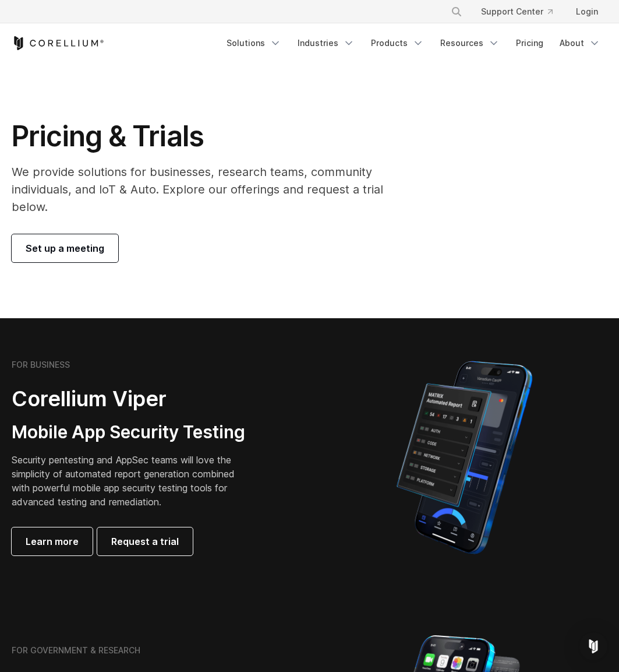 The width and height of the screenshot is (619, 672). What do you see at coordinates (529, 43) in the screenshot?
I see `a: Pricing` at bounding box center [529, 43].